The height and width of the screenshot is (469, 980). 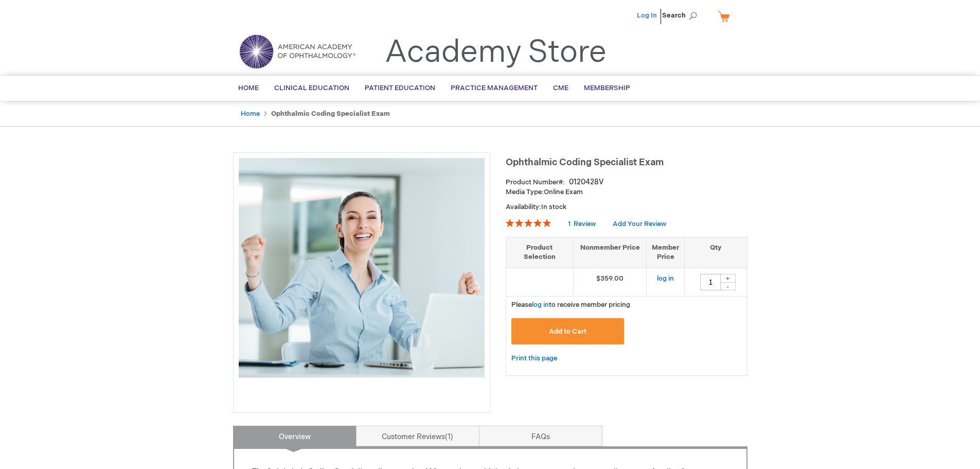 I want to click on th: Member Price, so click(x=666, y=253).